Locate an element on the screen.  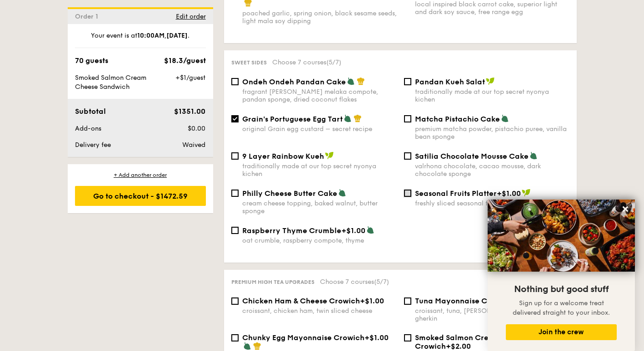
div: local inspired black carrot cake, superior light and dark soy sauce, free range egg is located at coordinates (492, 9).